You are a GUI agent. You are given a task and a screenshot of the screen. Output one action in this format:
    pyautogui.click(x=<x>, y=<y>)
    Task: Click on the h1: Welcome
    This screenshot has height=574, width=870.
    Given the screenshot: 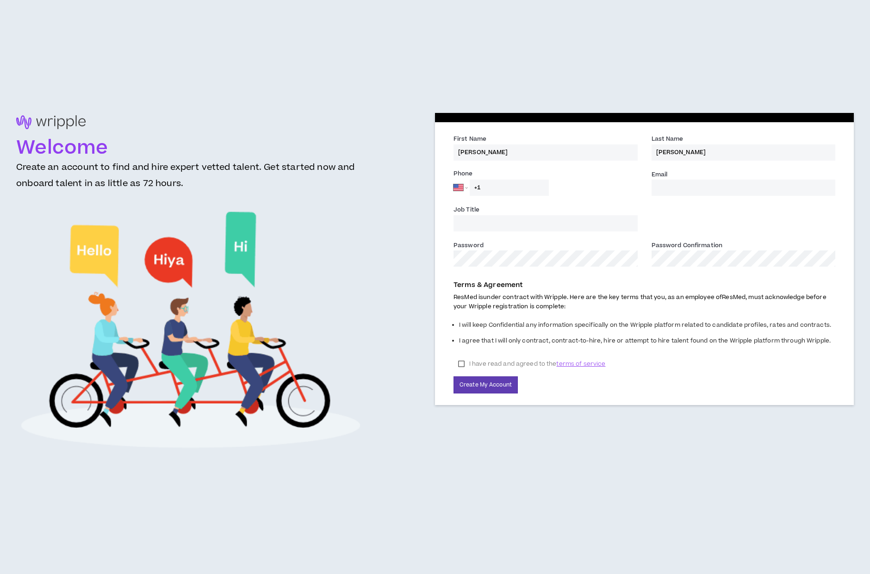 What is the action you would take?
    pyautogui.click(x=191, y=148)
    